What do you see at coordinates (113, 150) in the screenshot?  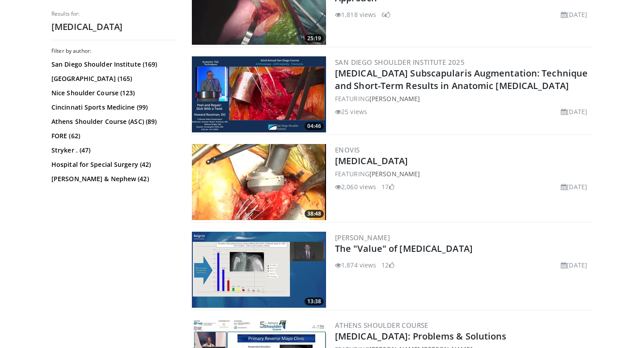 I see `a: Stryker . (47)` at bounding box center [113, 150].